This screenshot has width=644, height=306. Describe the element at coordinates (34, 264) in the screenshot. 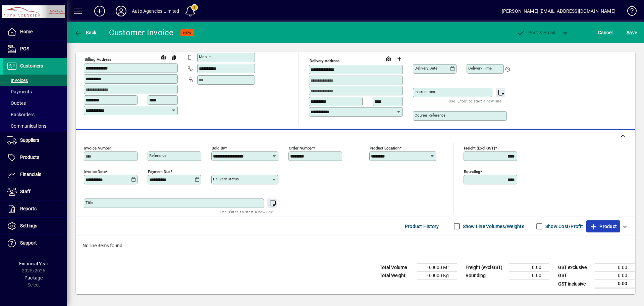

I see `span: Financial Year` at that location.